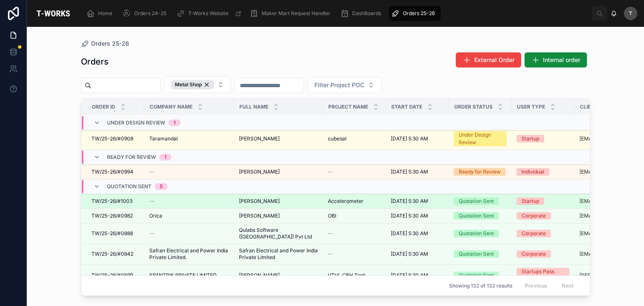 The height and width of the screenshot is (306, 644). What do you see at coordinates (189, 254) in the screenshot?
I see `span: Safran Electrical and Power India Private Limited.` at bounding box center [189, 254].